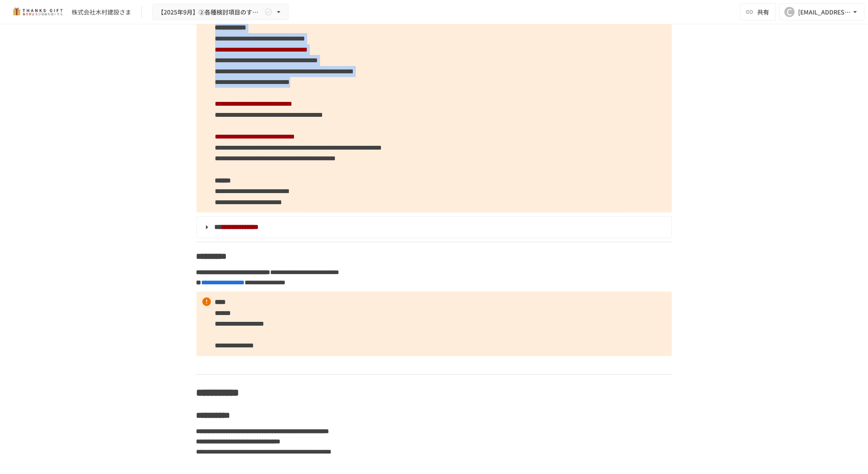  I want to click on button: 【2025年9月】②各種検討項目のすり合わせ/ THANKS GIFTキックオフMTG, so click(220, 12).